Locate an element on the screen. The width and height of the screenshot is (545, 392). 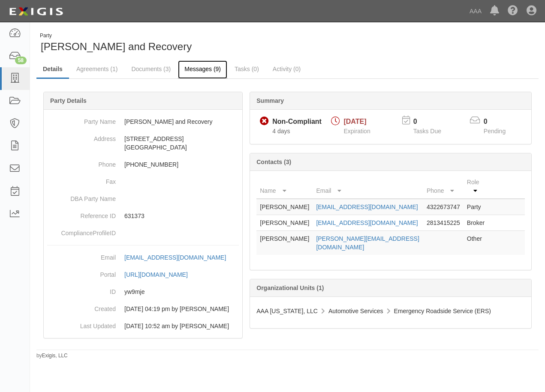
td: Party is located at coordinates (477, 207).